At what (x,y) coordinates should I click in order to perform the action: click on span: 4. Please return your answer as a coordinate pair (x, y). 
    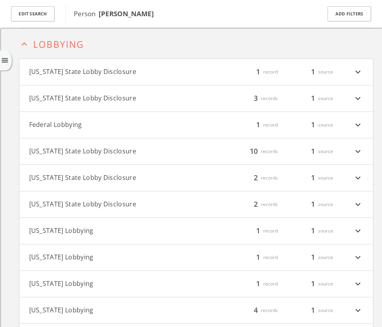
    Looking at the image, I should click on (256, 310).